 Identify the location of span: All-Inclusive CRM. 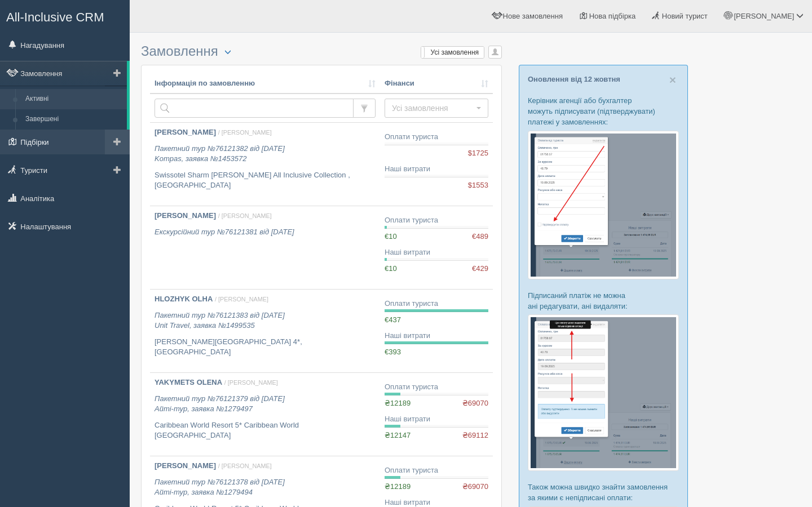
(55, 17).